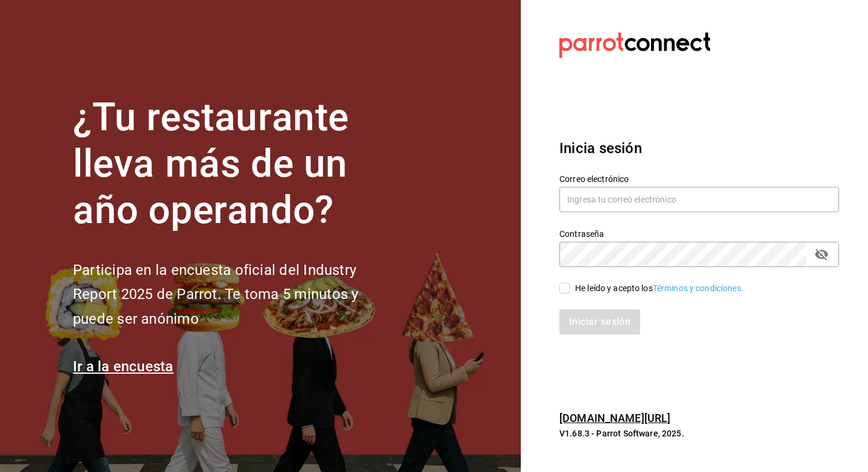  What do you see at coordinates (699, 288) in the screenshot?
I see `a: Términos y condiciones.` at bounding box center [699, 288].